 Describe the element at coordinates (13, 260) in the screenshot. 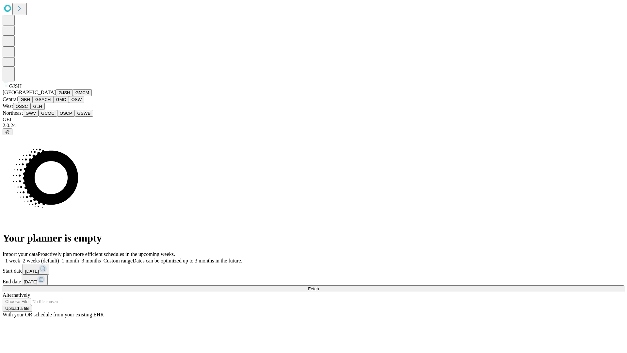

I see `span: 1 week` at that location.